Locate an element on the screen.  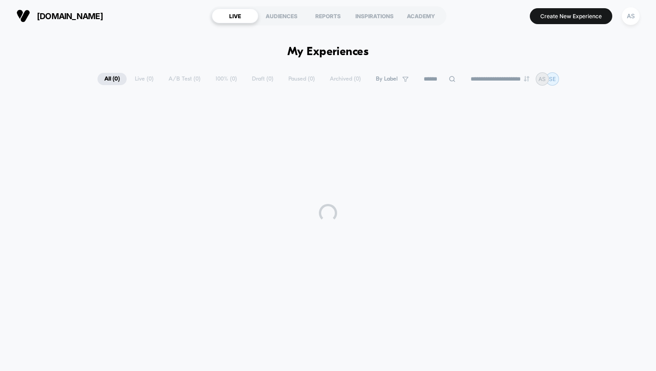
div: INSPIRATIONS is located at coordinates (374, 16).